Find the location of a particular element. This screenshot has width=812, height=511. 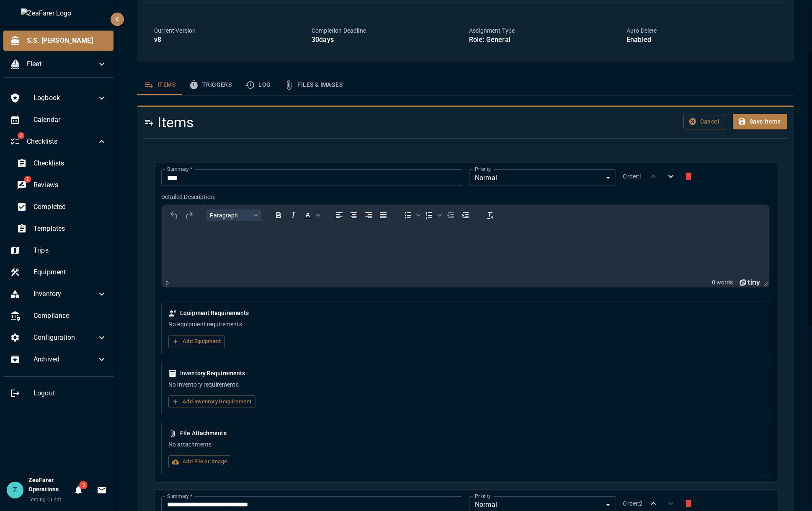

span: Logbook is located at coordinates (65, 98).